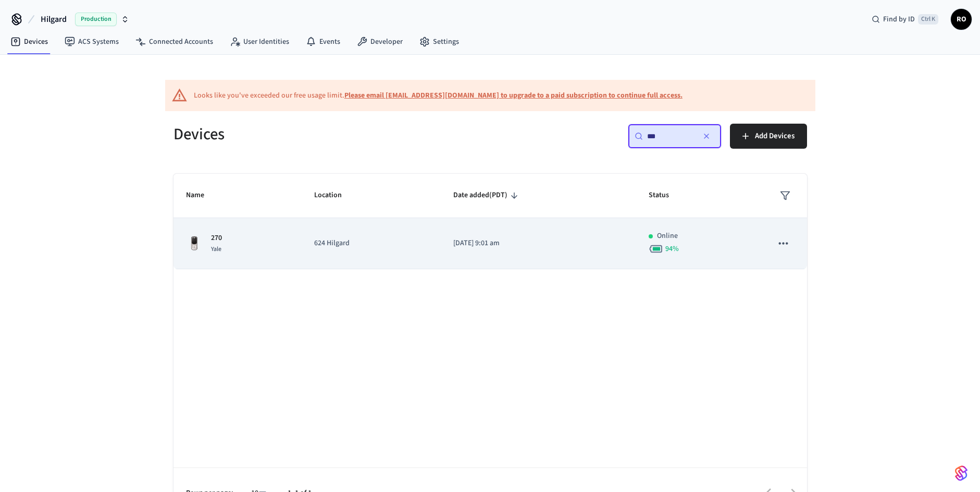 Image resolution: width=980 pixels, height=492 pixels. What do you see at coordinates (491, 221) in the screenshot?
I see `table: sticky table` at bounding box center [491, 221].